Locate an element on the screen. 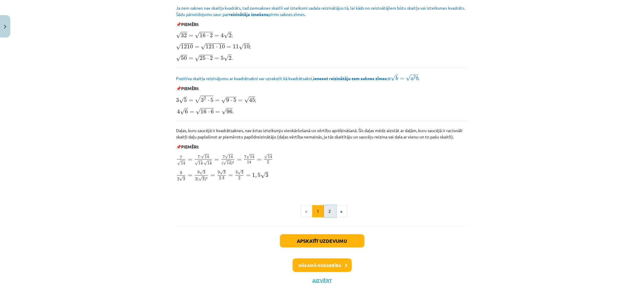 This screenshot has width=644, height=306. span: 121 is located at coordinates (210, 47).